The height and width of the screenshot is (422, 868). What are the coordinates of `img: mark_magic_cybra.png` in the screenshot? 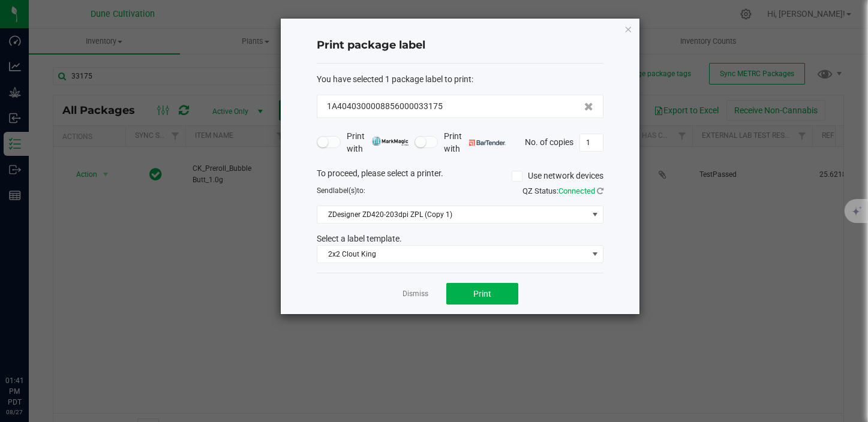 It's located at (390, 141).